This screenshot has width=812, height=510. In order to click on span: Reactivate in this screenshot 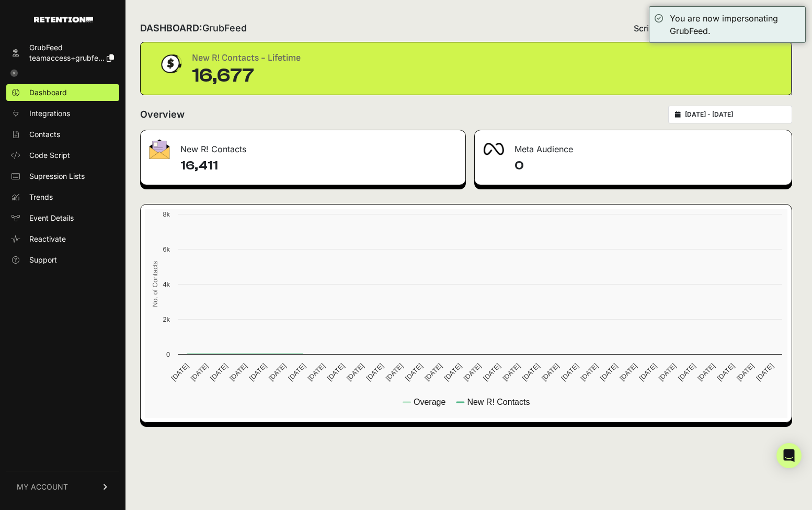, I will do `click(48, 239)`.